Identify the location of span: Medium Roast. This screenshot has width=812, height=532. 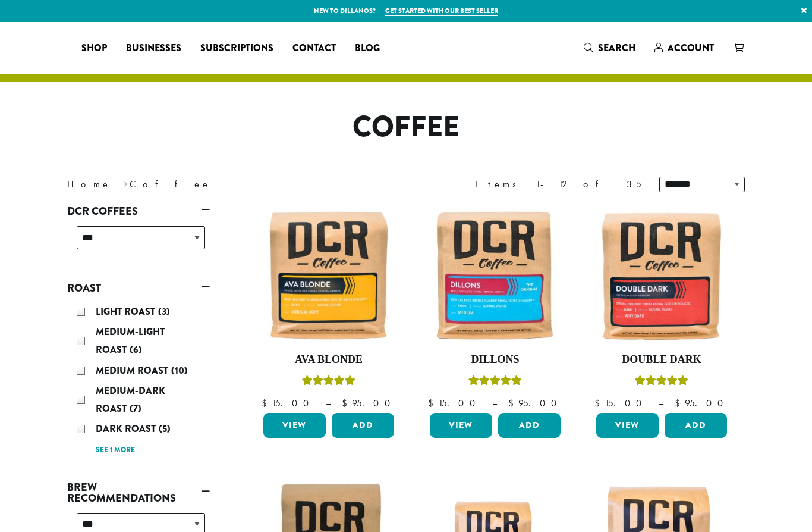
(134, 370).